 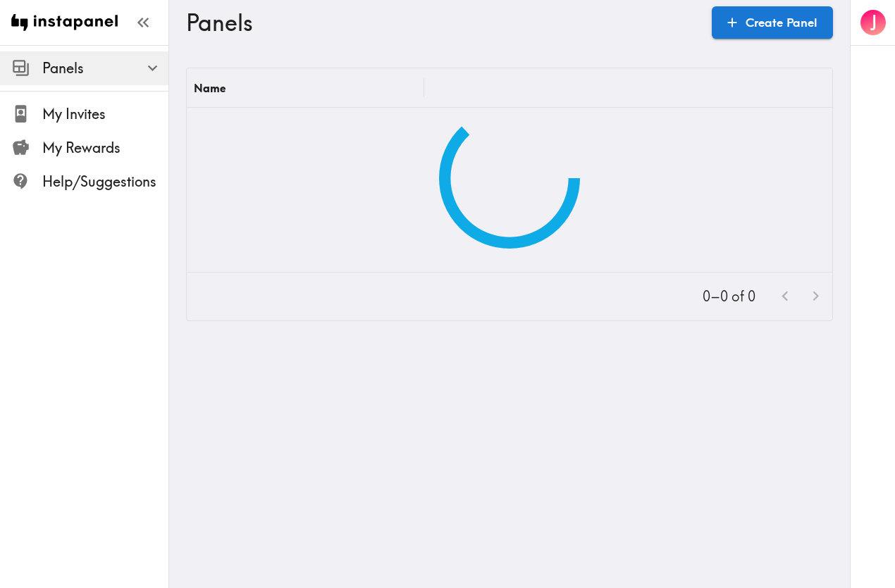 I want to click on div: Name, so click(x=209, y=88).